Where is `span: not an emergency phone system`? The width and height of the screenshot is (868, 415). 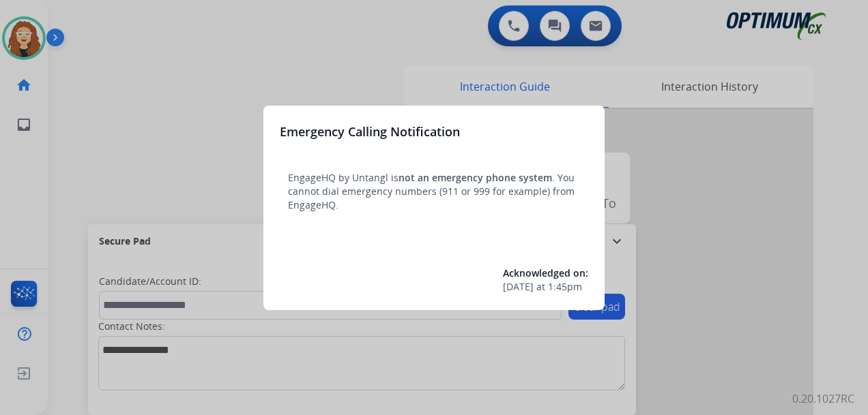
span: not an emergency phone system is located at coordinates (475, 178).